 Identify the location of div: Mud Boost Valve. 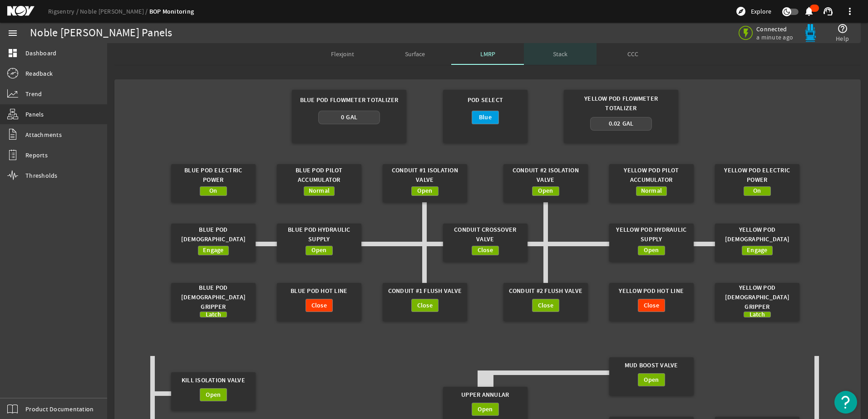
(651, 365).